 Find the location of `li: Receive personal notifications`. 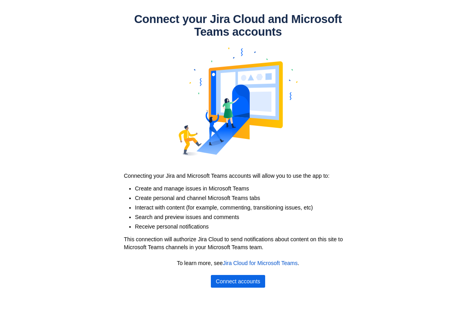

li: Receive personal notifications is located at coordinates (246, 227).